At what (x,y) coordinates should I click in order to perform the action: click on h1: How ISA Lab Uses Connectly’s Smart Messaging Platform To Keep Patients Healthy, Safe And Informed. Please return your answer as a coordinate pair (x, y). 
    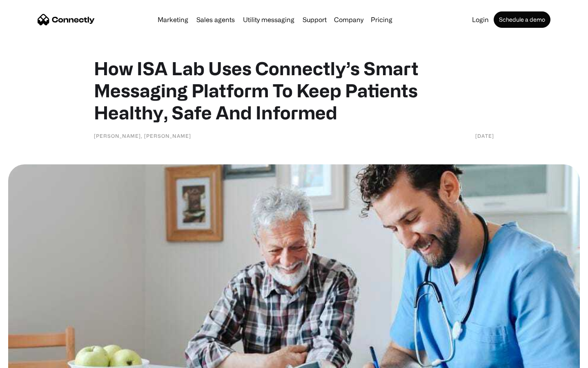
    Looking at the image, I should click on (294, 90).